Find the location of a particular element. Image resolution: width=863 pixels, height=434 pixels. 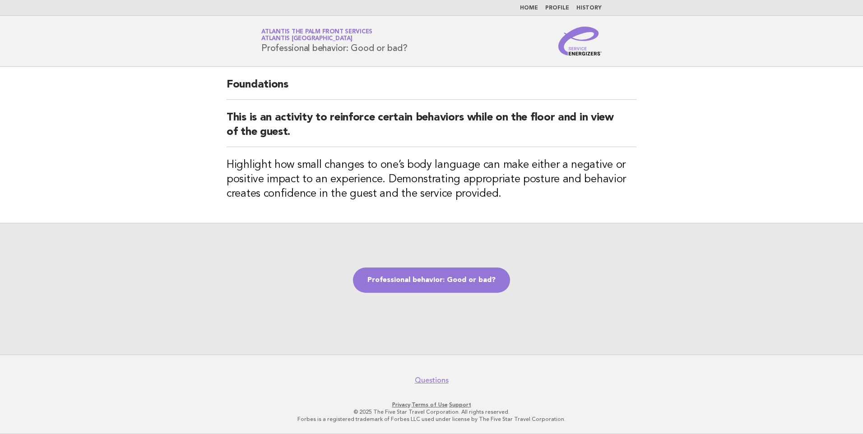

a: Profile is located at coordinates (557, 8).